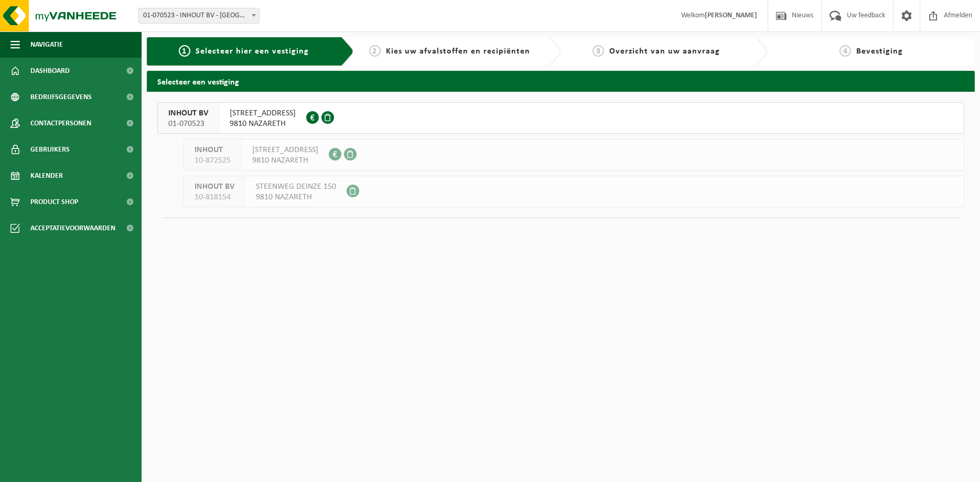 The height and width of the screenshot is (482, 980). I want to click on span: 01-070523 - INHOUT BV - NAZARETH, so click(199, 16).